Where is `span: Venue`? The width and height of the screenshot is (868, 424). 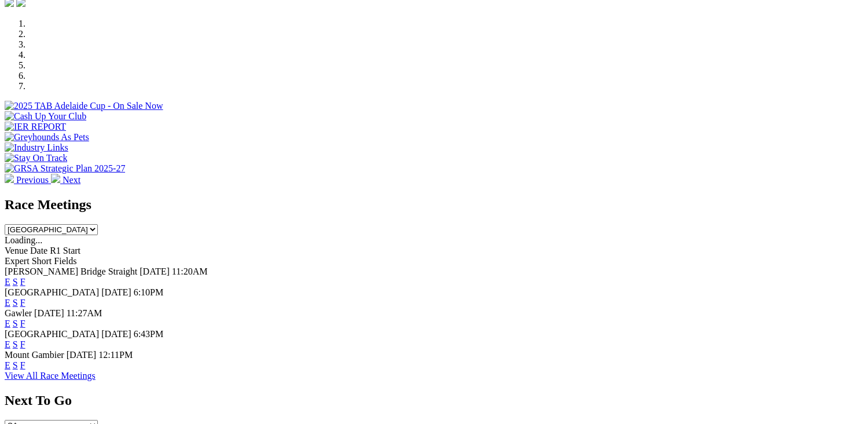 span: Venue is located at coordinates (17, 251).